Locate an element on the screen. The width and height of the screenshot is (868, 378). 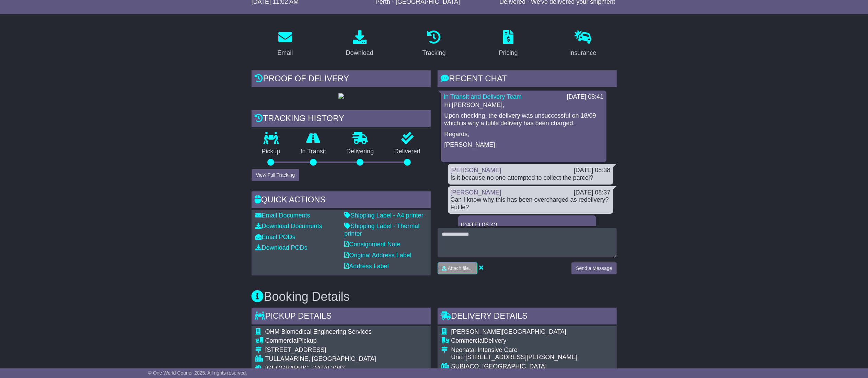
div: Pricing is located at coordinates (509, 53).